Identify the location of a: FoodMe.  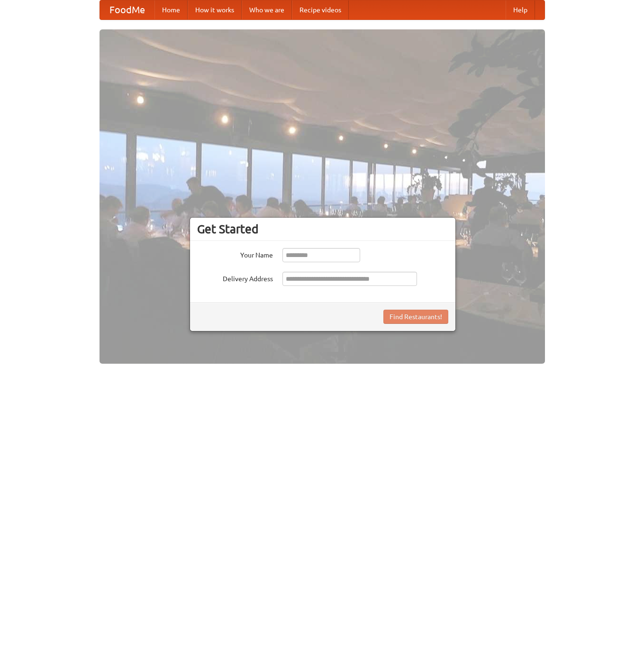
(127, 10).